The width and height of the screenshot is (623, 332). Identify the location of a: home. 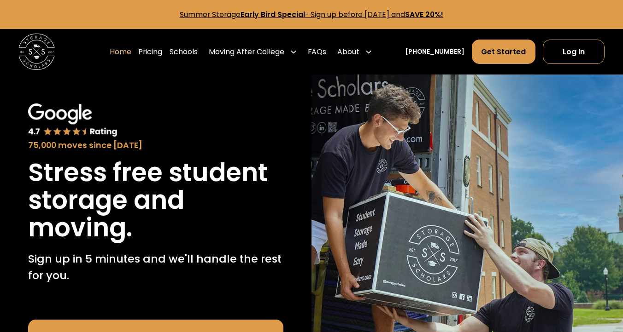
(36, 52).